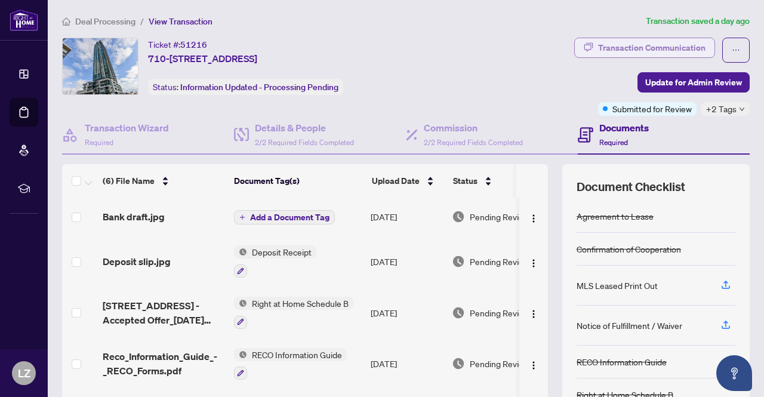  I want to click on span: Document Checklist, so click(631, 187).